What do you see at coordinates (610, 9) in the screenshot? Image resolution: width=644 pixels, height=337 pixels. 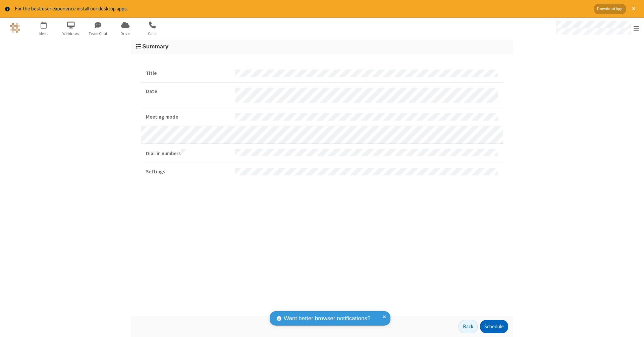 I see `button: Download App` at bounding box center [610, 9].